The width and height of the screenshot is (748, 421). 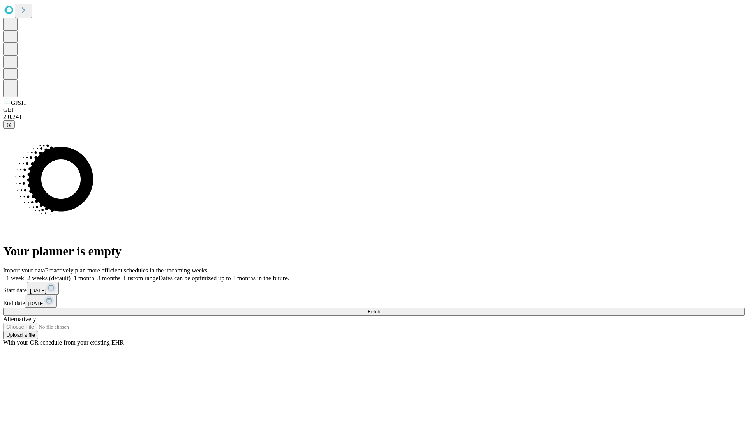 I want to click on span: With your OR schedule from your existing EHR, so click(x=64, y=342).